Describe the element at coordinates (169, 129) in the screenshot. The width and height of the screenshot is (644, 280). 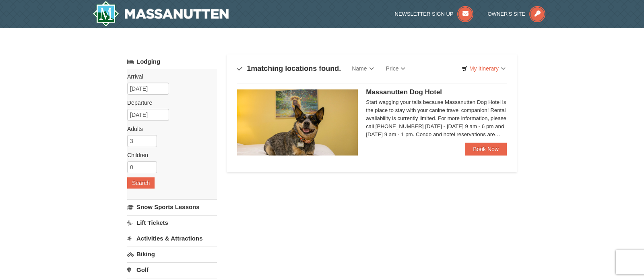
I see `label: Adults` at that location.